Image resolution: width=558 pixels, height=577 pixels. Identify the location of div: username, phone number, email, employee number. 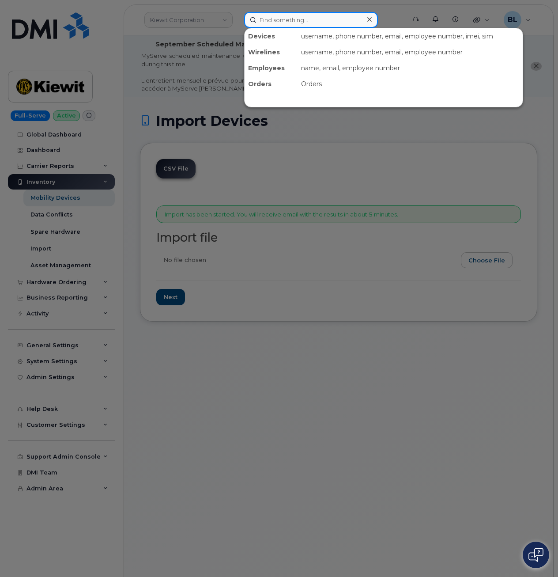
(410, 52).